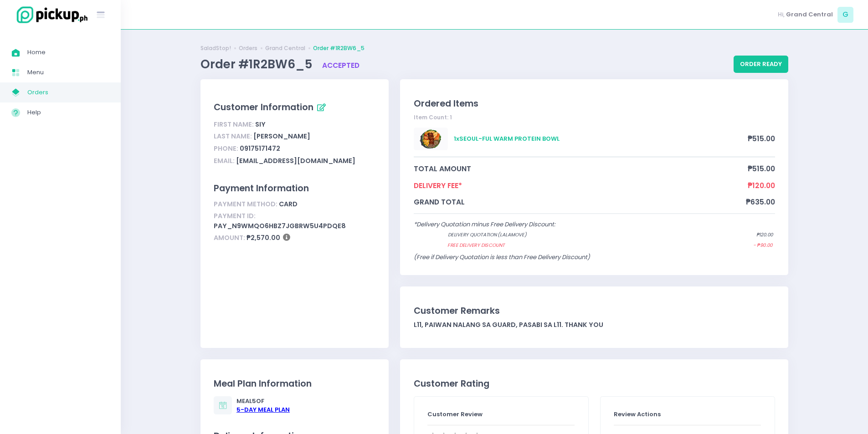 The image size is (868, 434). Describe the element at coordinates (215, 48) in the screenshot. I see `a: SaladStop!` at that location.